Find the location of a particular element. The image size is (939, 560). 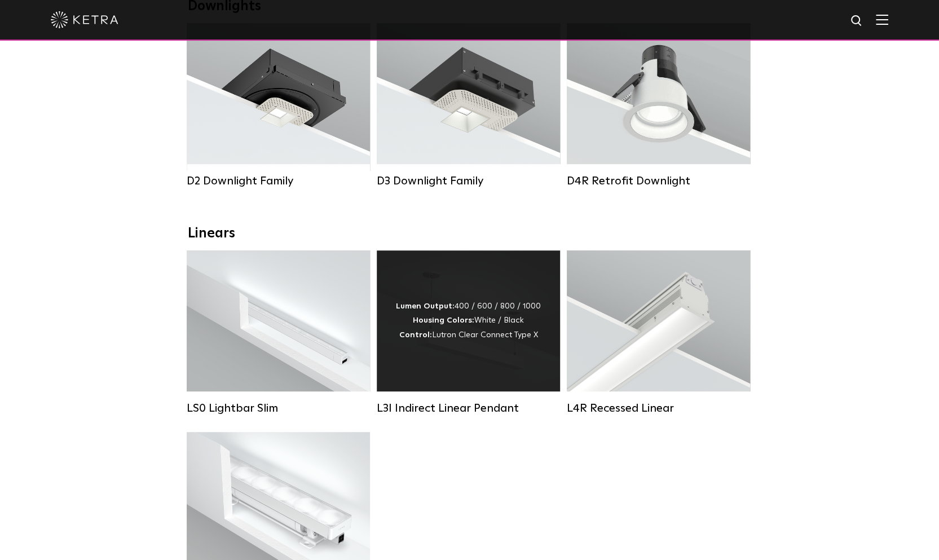

div: 400 / 600 / 800 / 1000 White / Black Lutron Clear Connect Type X is located at coordinates (468, 321).